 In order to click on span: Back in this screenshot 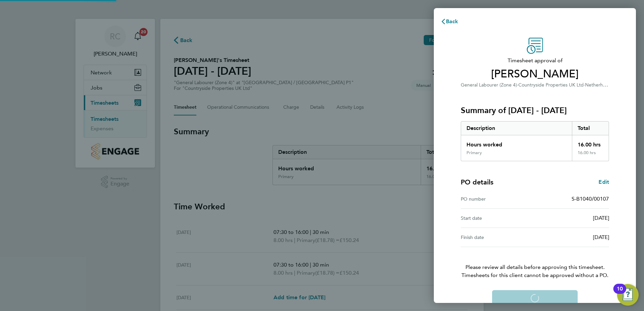, I will do `click(452, 21)`.